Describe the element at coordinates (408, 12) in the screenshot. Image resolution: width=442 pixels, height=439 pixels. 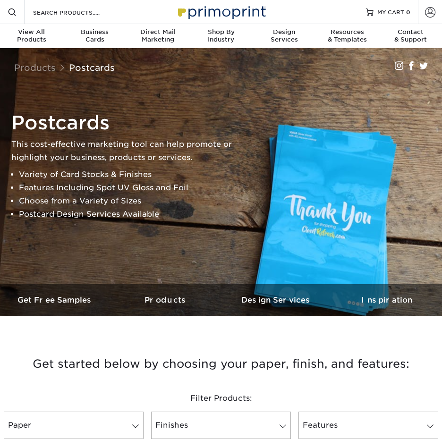
I see `span: 0` at that location.